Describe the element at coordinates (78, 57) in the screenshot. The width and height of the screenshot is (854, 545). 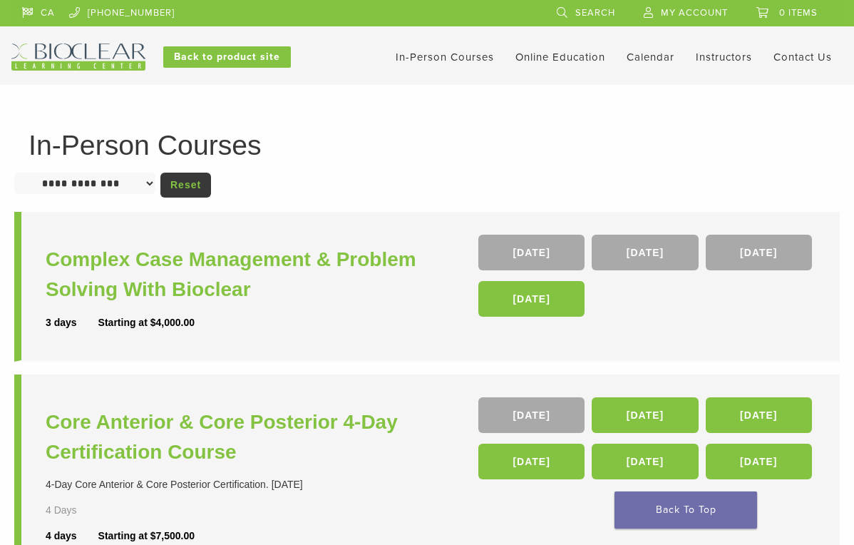
I see `img: Bioclear` at that location.